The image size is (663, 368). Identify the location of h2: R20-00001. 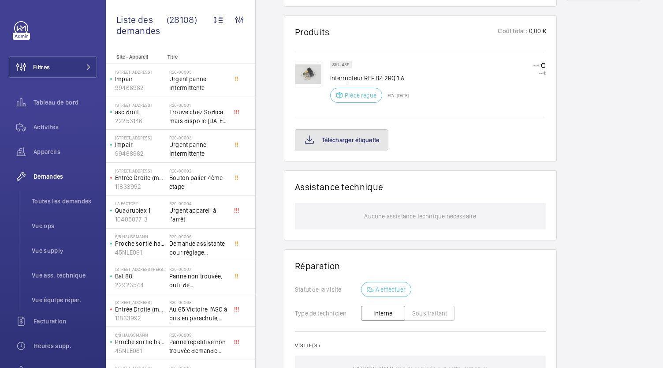
(199, 105).